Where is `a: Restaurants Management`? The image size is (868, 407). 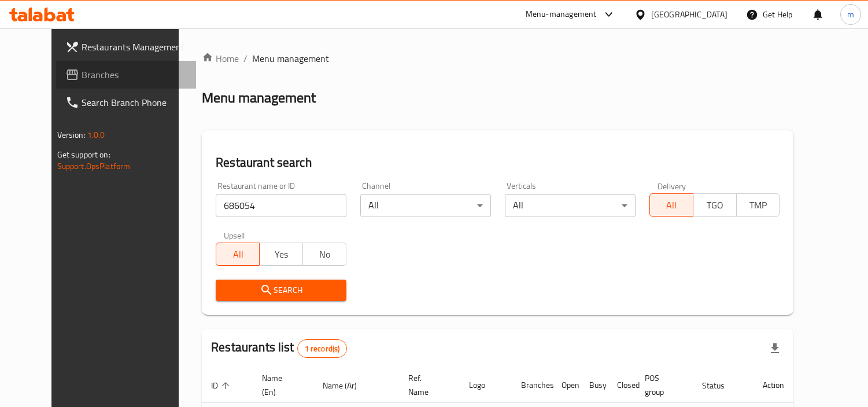
a: Restaurants Management is located at coordinates (126, 47).